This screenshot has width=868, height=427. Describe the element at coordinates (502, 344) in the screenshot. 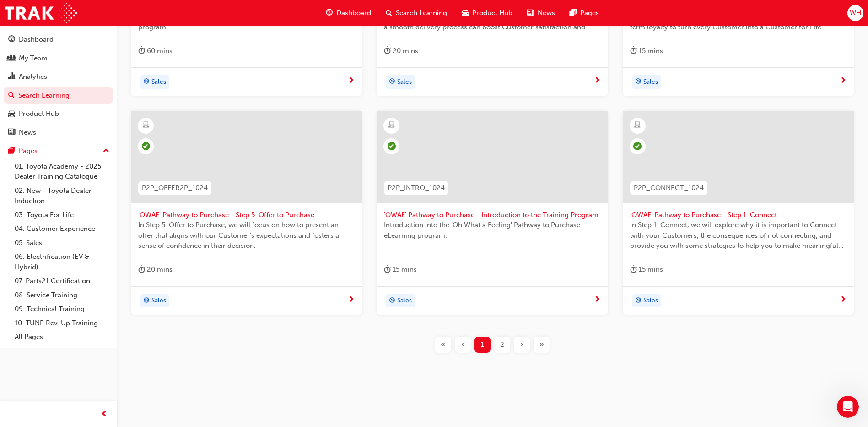

I see `button: Page 2` at that location.